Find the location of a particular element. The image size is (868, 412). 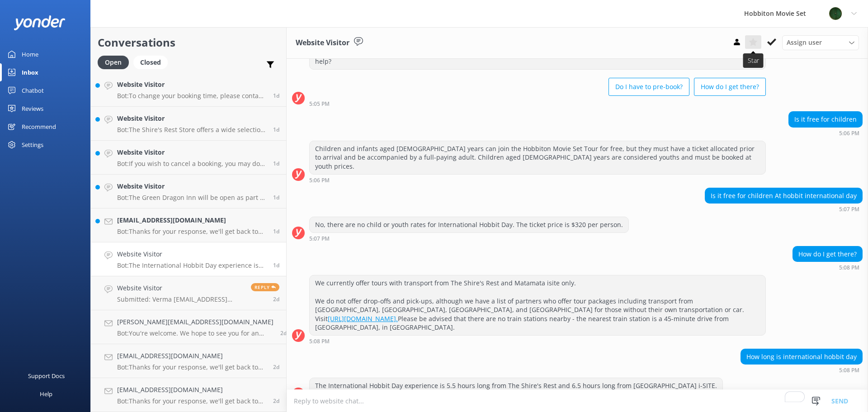

span: Sep 03 2025 05:41pm (UTC +12:00) Pacific/Auckland is located at coordinates (276, 231).